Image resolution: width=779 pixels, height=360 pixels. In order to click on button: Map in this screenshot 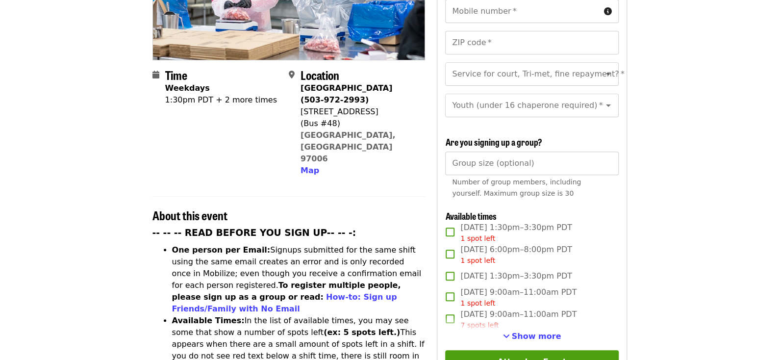, I will do `click(310, 171)`.